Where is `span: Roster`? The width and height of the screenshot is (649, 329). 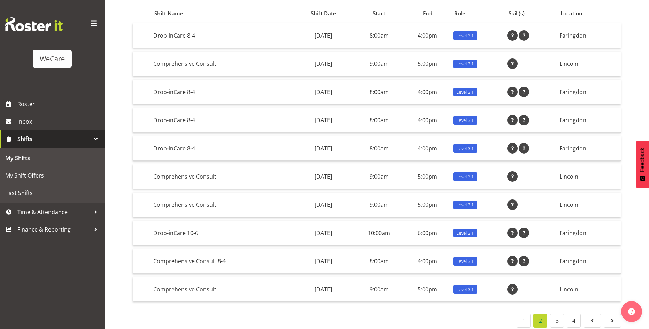 span: Roster is located at coordinates (59, 104).